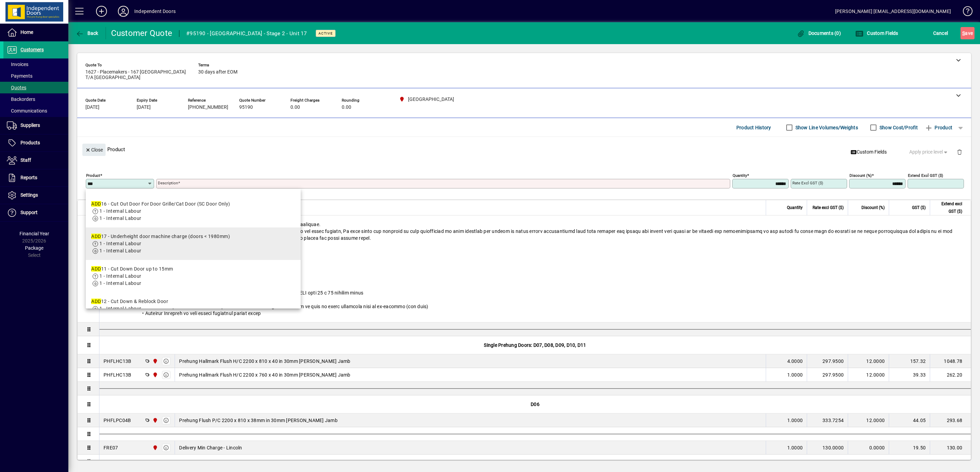  What do you see at coordinates (828, 207) in the screenshot?
I see `span: Rate excl GST ($)` at bounding box center [828, 207].